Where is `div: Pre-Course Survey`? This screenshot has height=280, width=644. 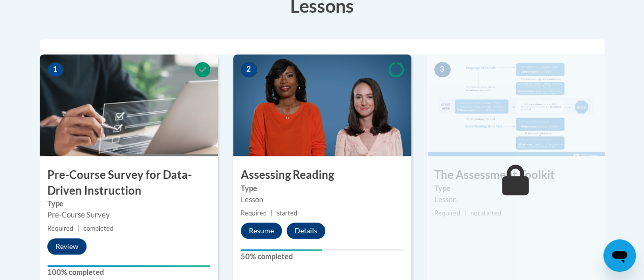 div: Pre-Course Survey is located at coordinates (129, 215).